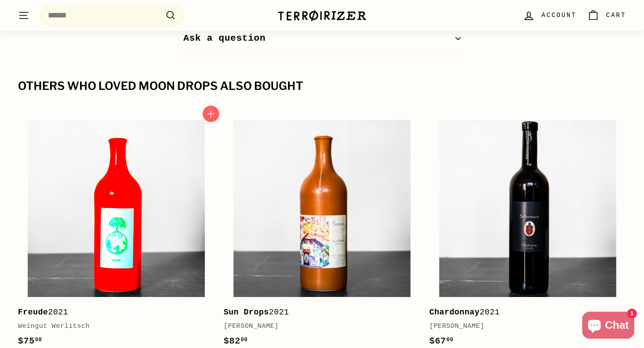 The image size is (644, 348). What do you see at coordinates (112, 326) in the screenshot?
I see `div: Weingut Werlitsch` at bounding box center [112, 326].